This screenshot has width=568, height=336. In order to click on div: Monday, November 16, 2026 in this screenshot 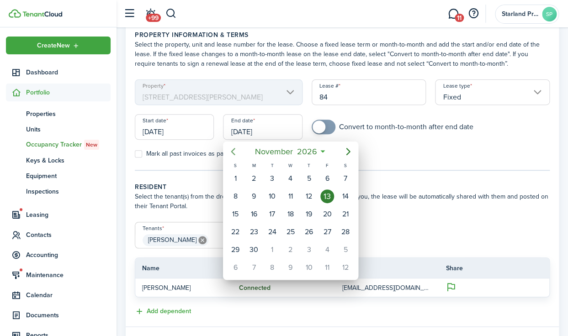, I will do `click(254, 214)`.